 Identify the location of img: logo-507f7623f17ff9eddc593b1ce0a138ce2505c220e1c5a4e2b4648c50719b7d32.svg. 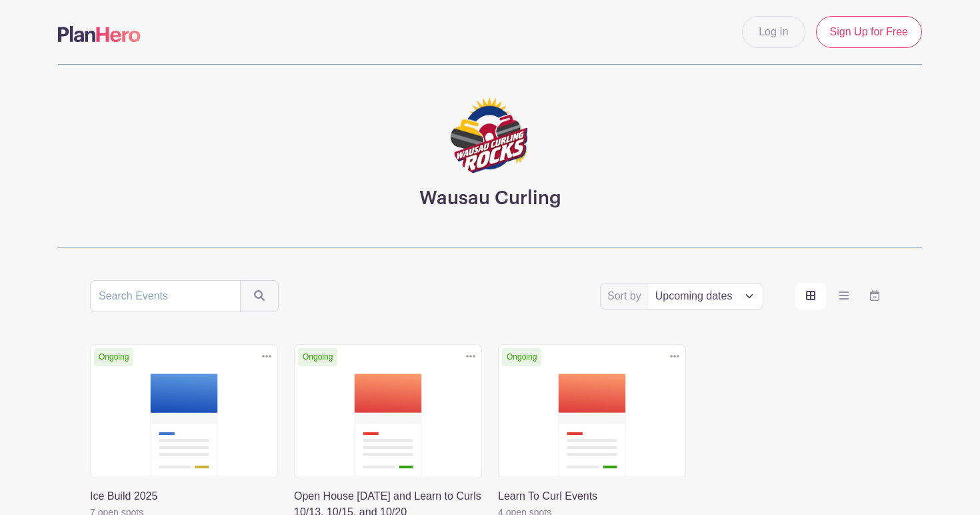
(99, 34).